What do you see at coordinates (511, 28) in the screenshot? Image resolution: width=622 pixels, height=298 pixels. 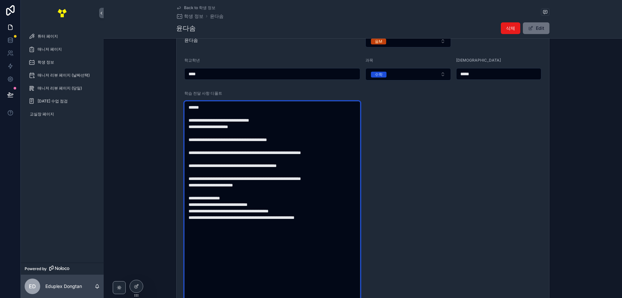 I see `button: 삭제` at bounding box center [511, 28].